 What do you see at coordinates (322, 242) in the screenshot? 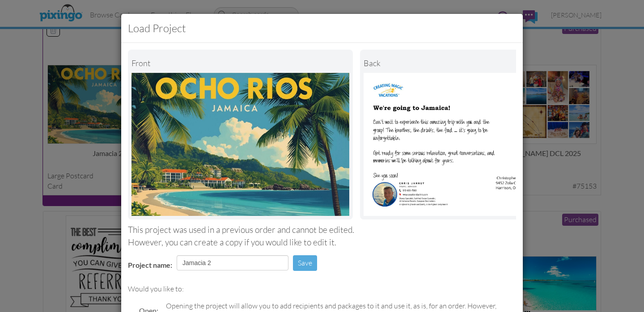
I see `div: However, you can create a copy if you would like to edit it.` at bounding box center [322, 242].